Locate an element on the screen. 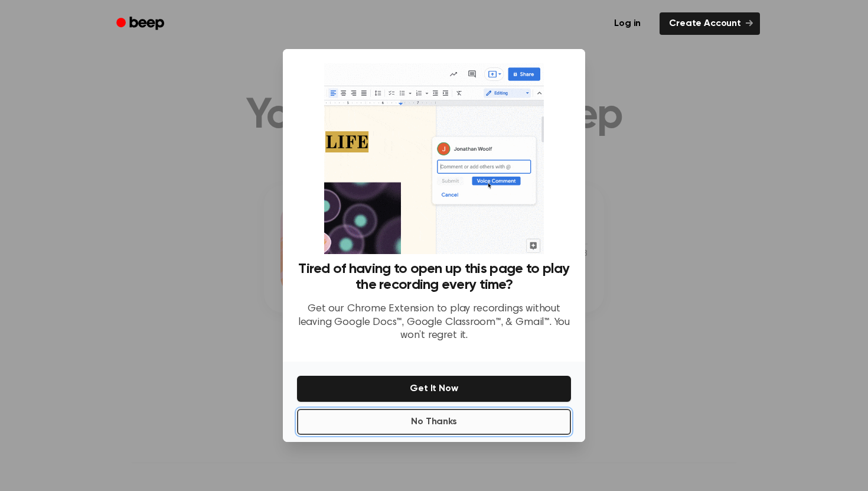 The height and width of the screenshot is (491, 868). button: No Thanks is located at coordinates (434, 422).